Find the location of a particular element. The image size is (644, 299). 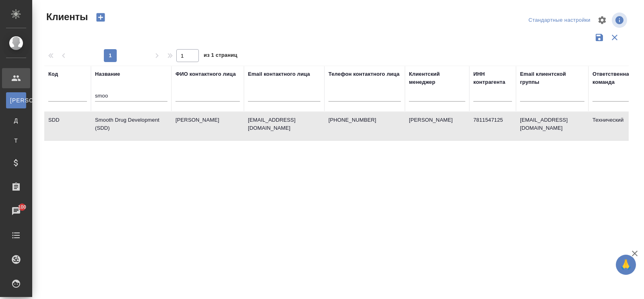

div: Название is located at coordinates (108, 74).